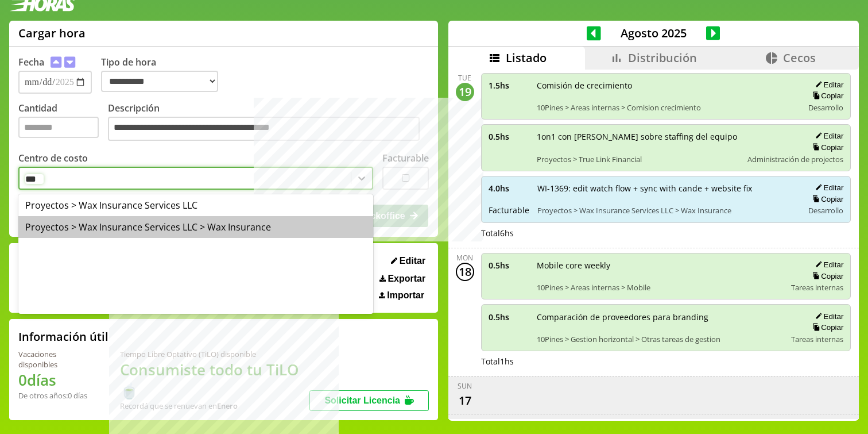  I want to click on div: scrollable content, so click(653, 244).